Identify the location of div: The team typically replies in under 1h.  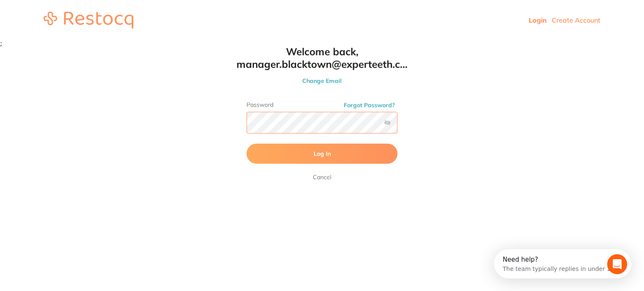
(64, 18).